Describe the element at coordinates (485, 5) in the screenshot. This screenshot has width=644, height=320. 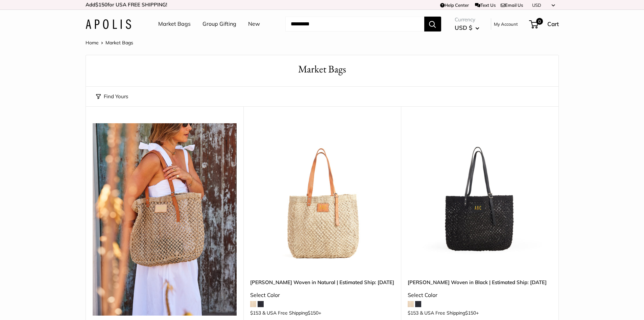
I see `a: Text Us` at that location.